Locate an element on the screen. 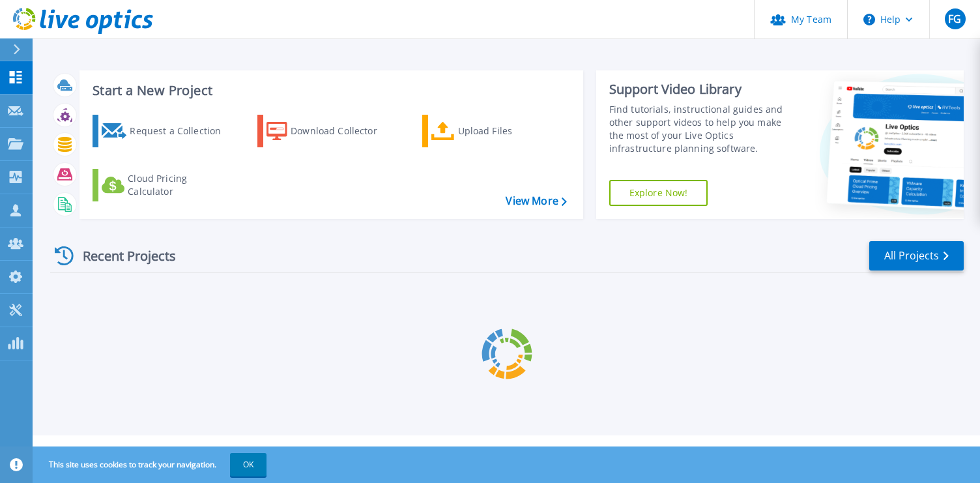 This screenshot has width=980, height=483. span: FG is located at coordinates (954, 19).